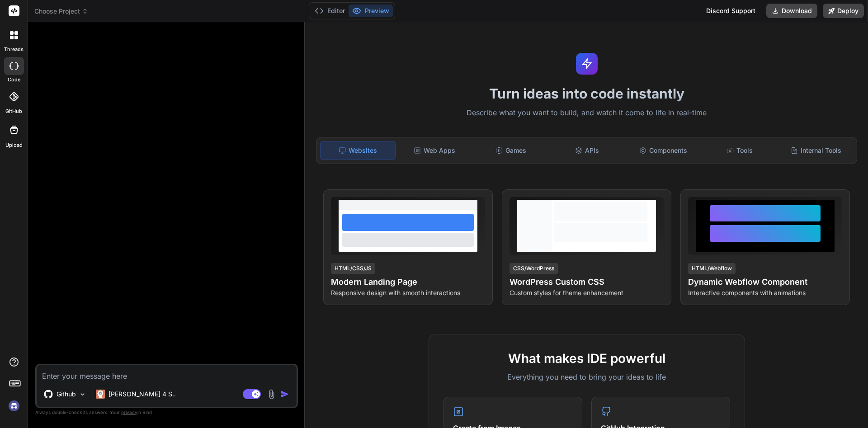 Image resolution: width=868 pixels, height=428 pixels. Describe the element at coordinates (731, 11) in the screenshot. I see `div: Discord Support` at that location.